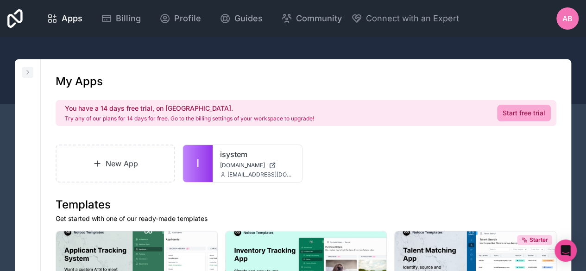  I want to click on a: Billing, so click(121, 19).